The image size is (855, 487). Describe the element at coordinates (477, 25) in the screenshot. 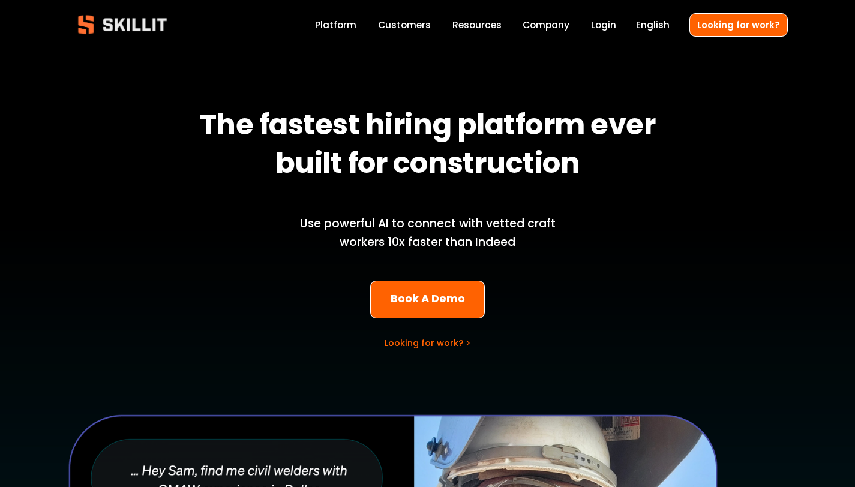

I see `a: folder dropdown` at that location.